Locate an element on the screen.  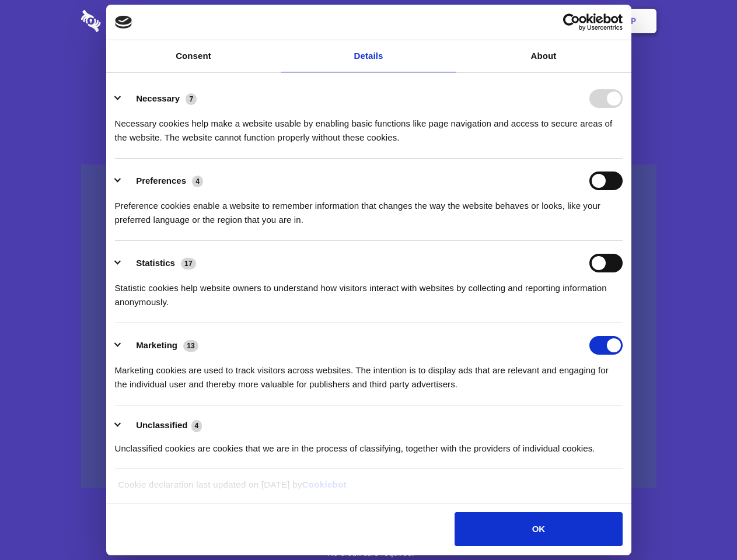
div: Unclassified cookies are cookies that we are in the process of classifying, together with the pro... is located at coordinates (369, 444).